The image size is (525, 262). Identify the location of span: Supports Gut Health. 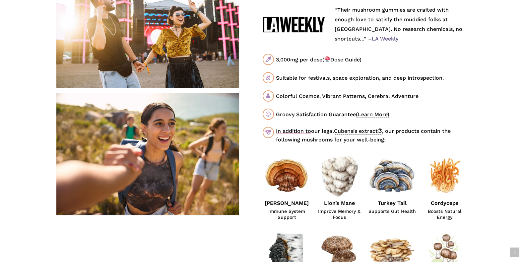
(392, 211).